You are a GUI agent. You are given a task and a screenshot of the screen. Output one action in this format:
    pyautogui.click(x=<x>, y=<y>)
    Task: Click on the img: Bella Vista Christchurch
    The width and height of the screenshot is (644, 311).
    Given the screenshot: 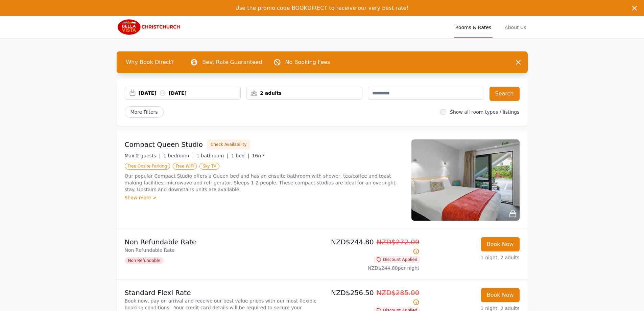 What is the action you would take?
    pyautogui.click(x=149, y=27)
    